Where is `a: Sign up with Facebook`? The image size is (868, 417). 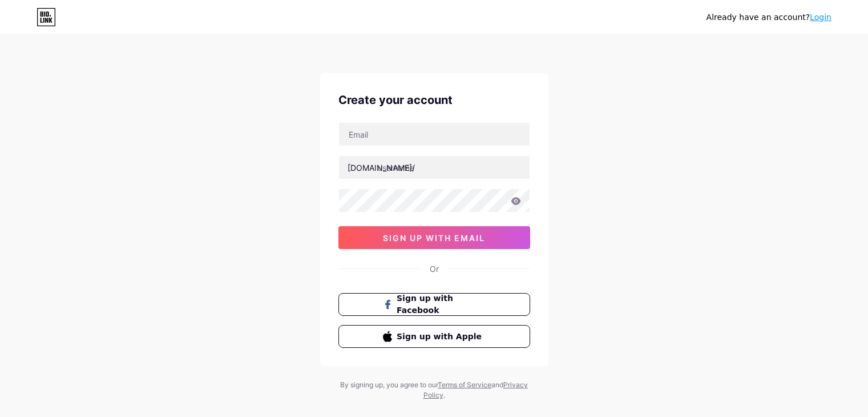 a: Sign up with Facebook is located at coordinates (434, 305).